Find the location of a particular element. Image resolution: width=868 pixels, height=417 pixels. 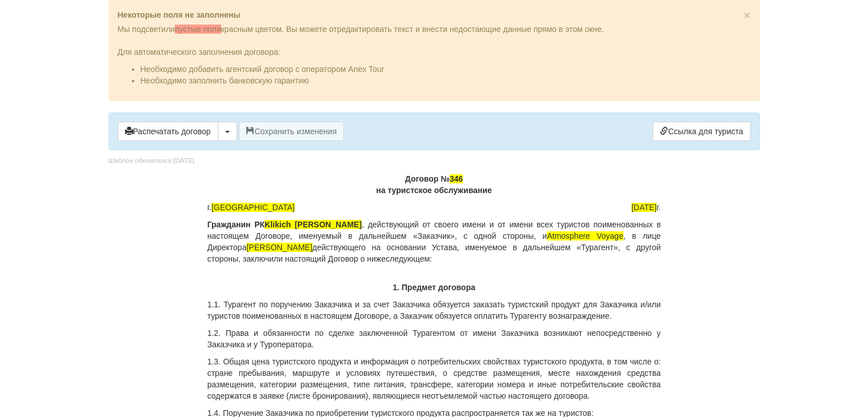

p: 1.1. Турагент по поручению Заказчика и за счет Заказчика обязуется заказать туристский продукт дл... is located at coordinates (434, 311).